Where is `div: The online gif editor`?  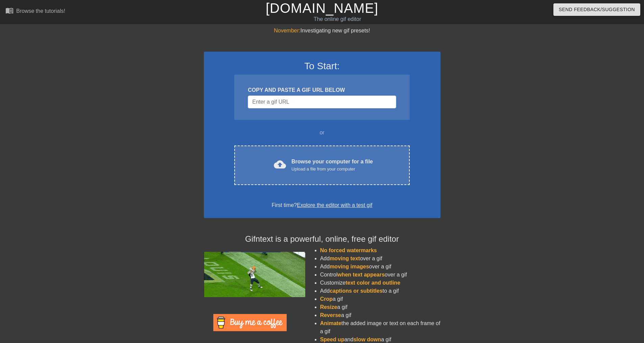 div: The online gif editor is located at coordinates (337, 19).